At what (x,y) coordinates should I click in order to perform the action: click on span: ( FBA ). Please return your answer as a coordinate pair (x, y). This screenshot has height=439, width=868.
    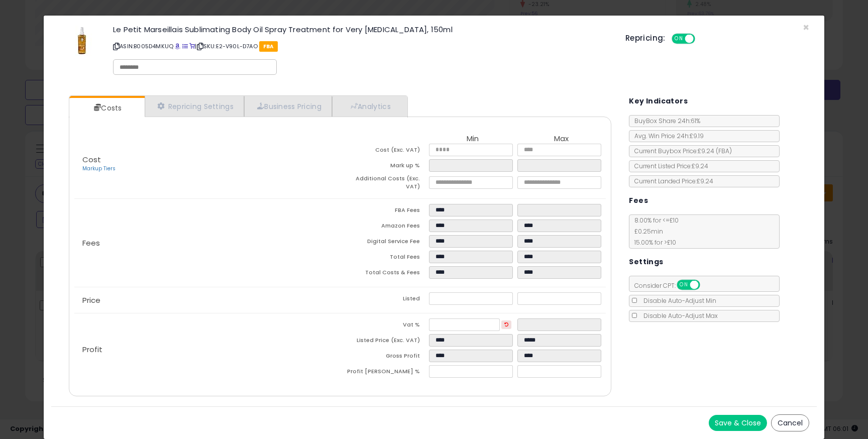
    Looking at the image, I should click on (724, 151).